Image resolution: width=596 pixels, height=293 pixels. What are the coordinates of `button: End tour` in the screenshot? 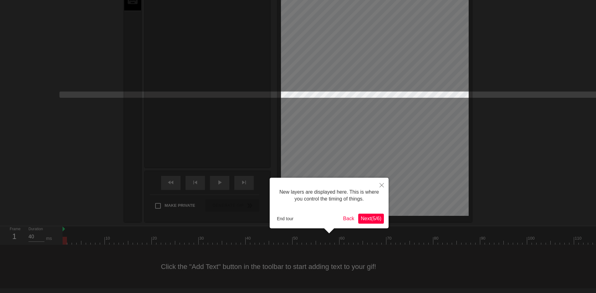 It's located at (285, 219).